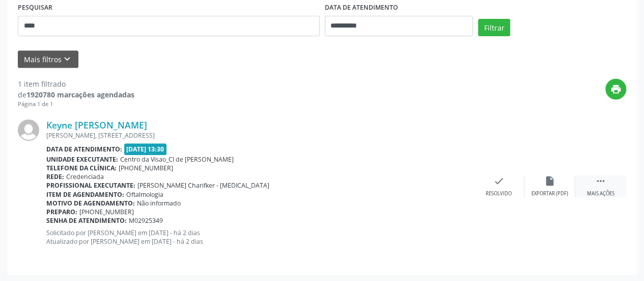 This screenshot has height=281, width=644. Describe the element at coordinates (61, 211) in the screenshot. I see `b: Preparo:` at that location.